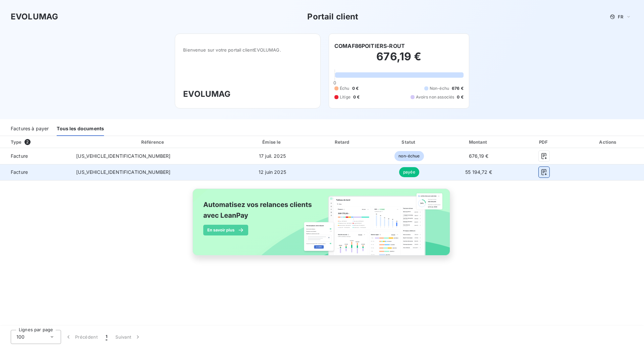 The width and height of the screenshot is (644, 348). I want to click on span: 2, so click(28, 142).